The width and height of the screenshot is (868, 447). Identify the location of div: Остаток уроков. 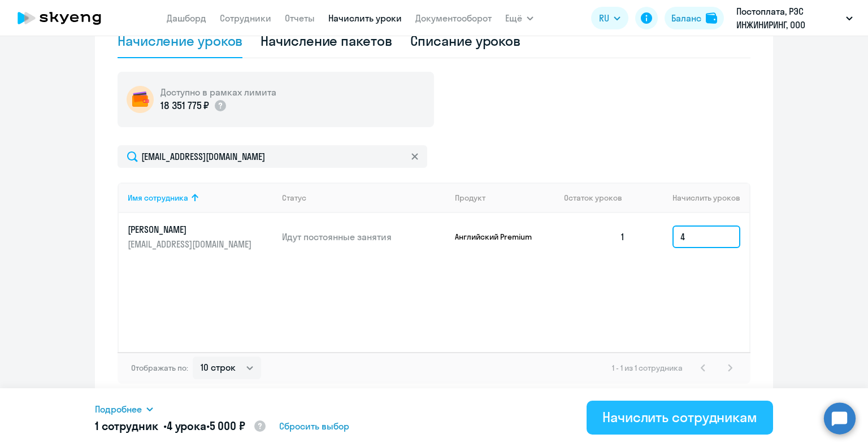
(599, 197).